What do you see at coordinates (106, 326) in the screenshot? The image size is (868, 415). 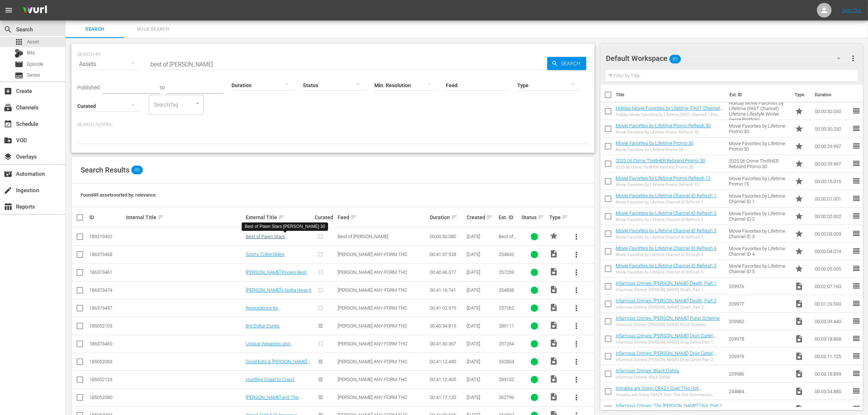 I see `div: 185052103` at bounding box center [106, 326].